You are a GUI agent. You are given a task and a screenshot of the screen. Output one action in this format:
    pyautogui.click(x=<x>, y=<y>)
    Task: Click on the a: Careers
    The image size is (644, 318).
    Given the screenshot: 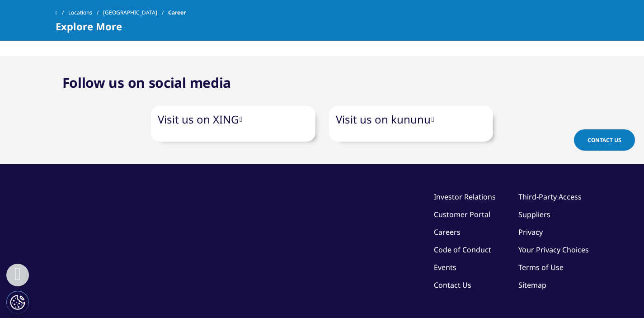 What is the action you would take?
    pyautogui.click(x=447, y=232)
    